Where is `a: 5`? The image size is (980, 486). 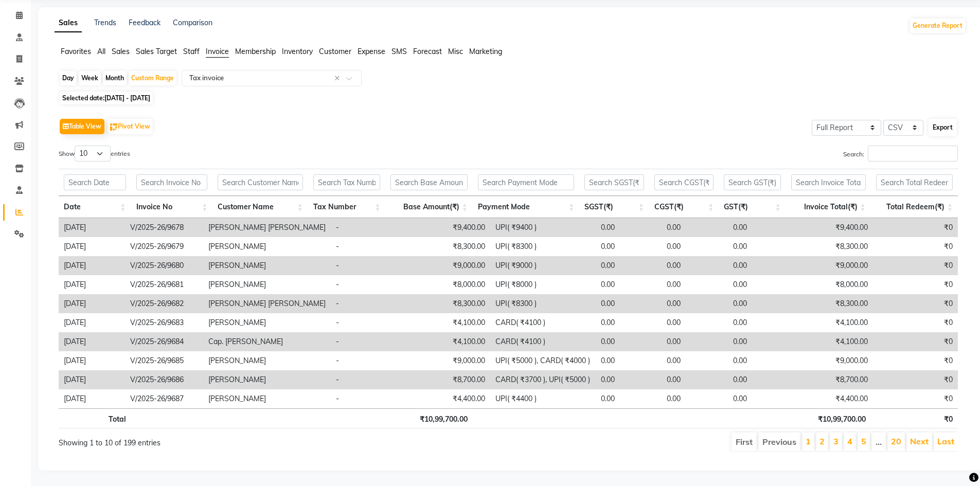
a: 5 is located at coordinates (864, 441).